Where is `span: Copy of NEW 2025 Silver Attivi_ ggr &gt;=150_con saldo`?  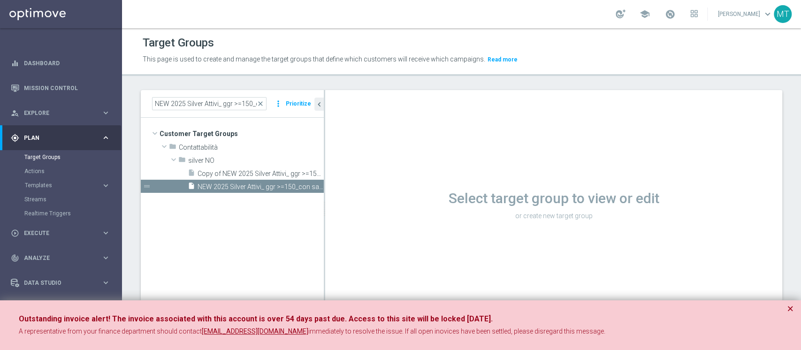 span: Copy of NEW 2025 Silver Attivi_ ggr &gt;=150_con saldo is located at coordinates (260, 174).